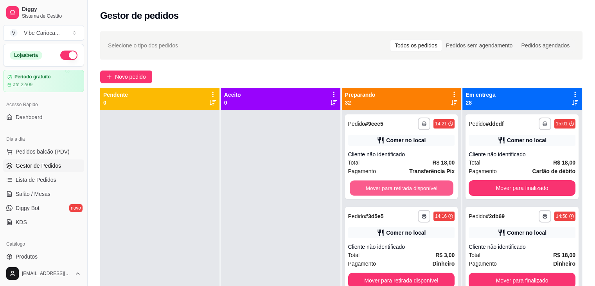  Describe the element at coordinates (562, 124) in the screenshot. I see `div: 15:01` at that location.